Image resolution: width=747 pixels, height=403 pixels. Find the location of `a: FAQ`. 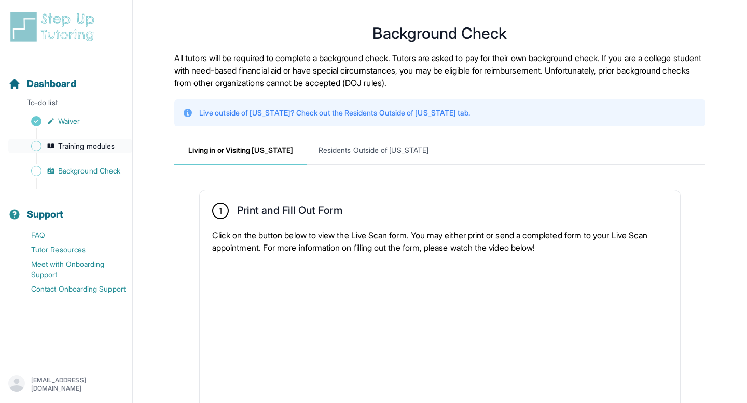

a: FAQ is located at coordinates (70, 235).